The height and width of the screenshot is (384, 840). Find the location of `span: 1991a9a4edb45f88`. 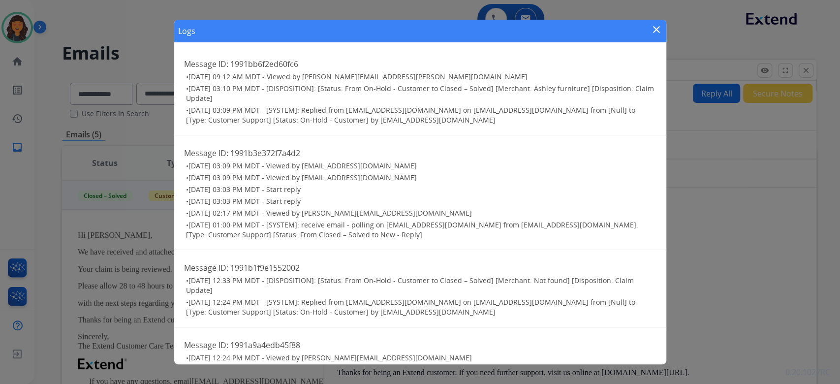

span: 1991a9a4edb45f88 is located at coordinates (265, 345).